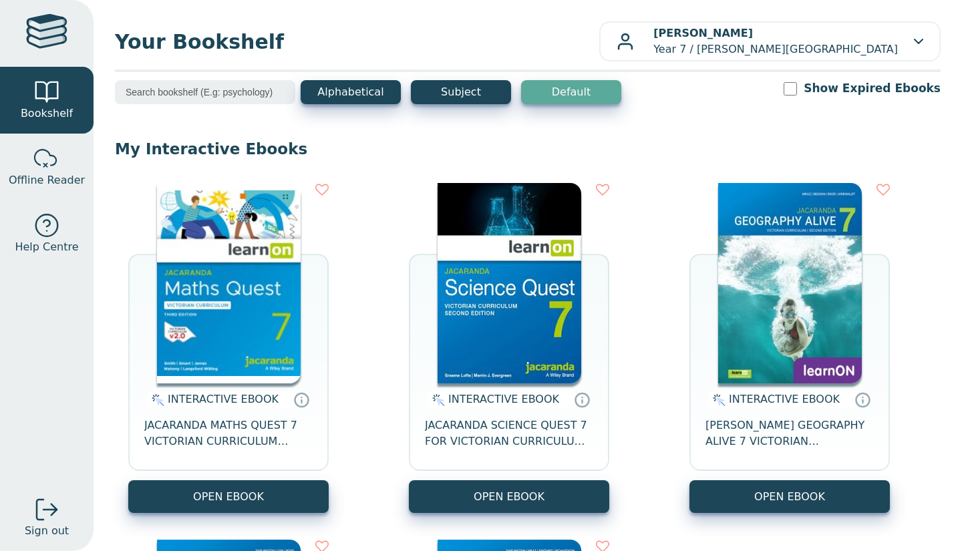 Image resolution: width=962 pixels, height=551 pixels. What do you see at coordinates (357, 41) in the screenshot?
I see `span: Your Bookshelf` at bounding box center [357, 41].